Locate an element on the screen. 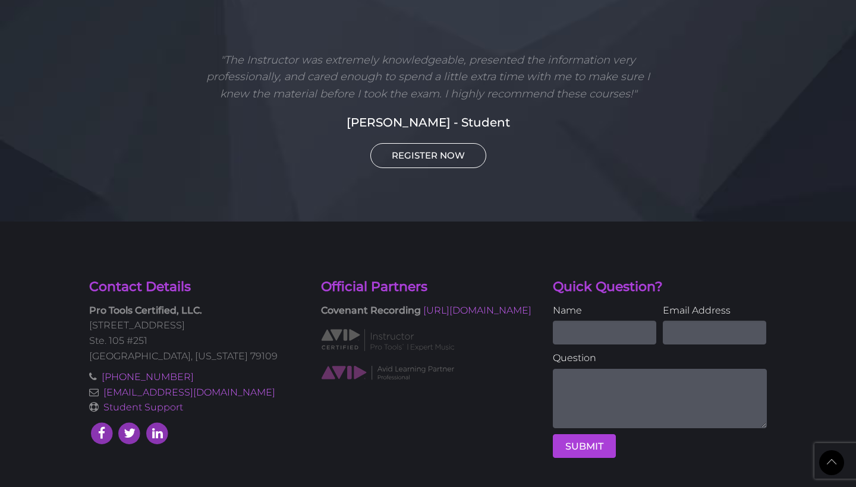  strong: Covenant Recording is located at coordinates (371, 310).